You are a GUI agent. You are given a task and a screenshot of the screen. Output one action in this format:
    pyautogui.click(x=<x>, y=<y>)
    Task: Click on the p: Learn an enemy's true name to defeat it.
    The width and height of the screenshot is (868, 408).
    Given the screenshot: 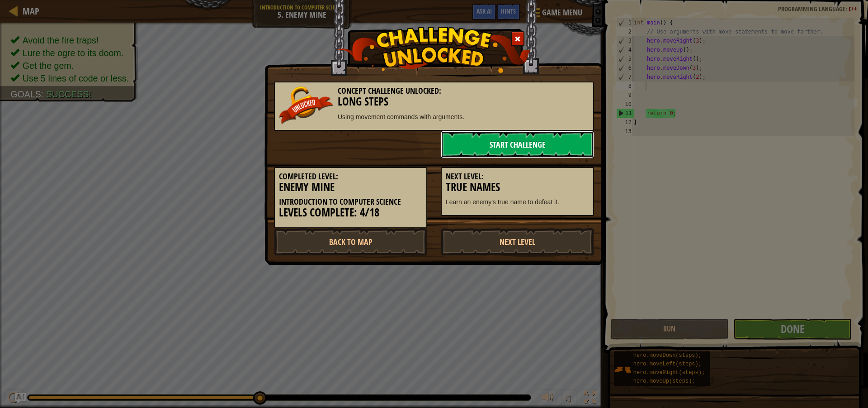 What is the action you would take?
    pyautogui.click(x=517, y=202)
    